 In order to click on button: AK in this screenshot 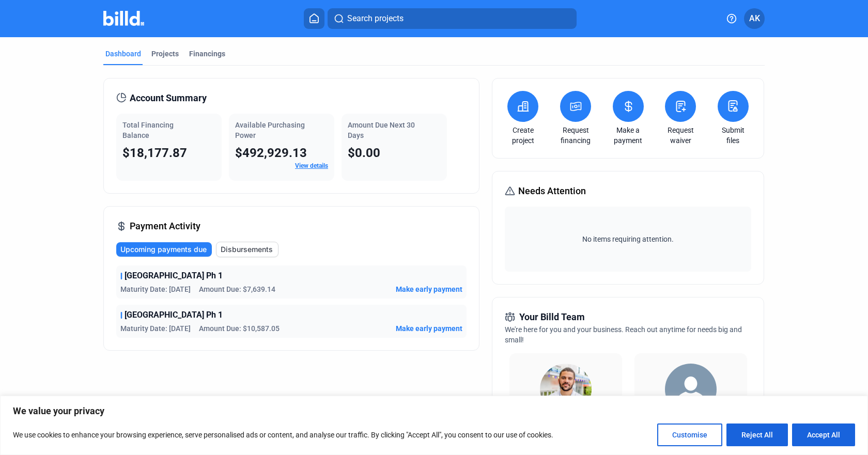, I will do `click(754, 19)`.